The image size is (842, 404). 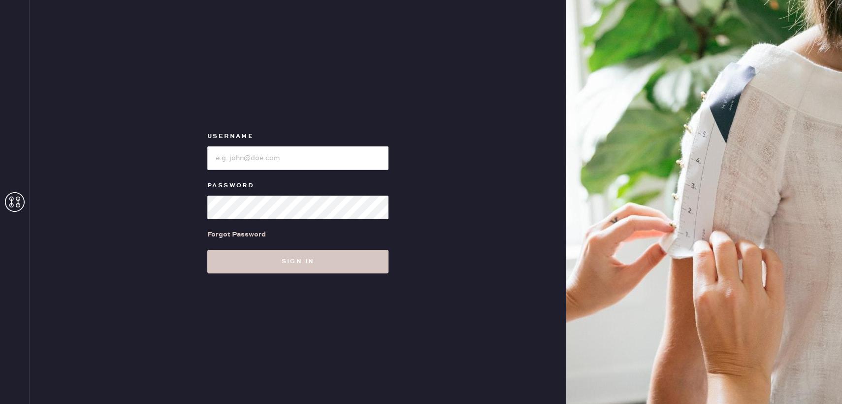 I want to click on input: e.g. john@doe.com, so click(x=298, y=158).